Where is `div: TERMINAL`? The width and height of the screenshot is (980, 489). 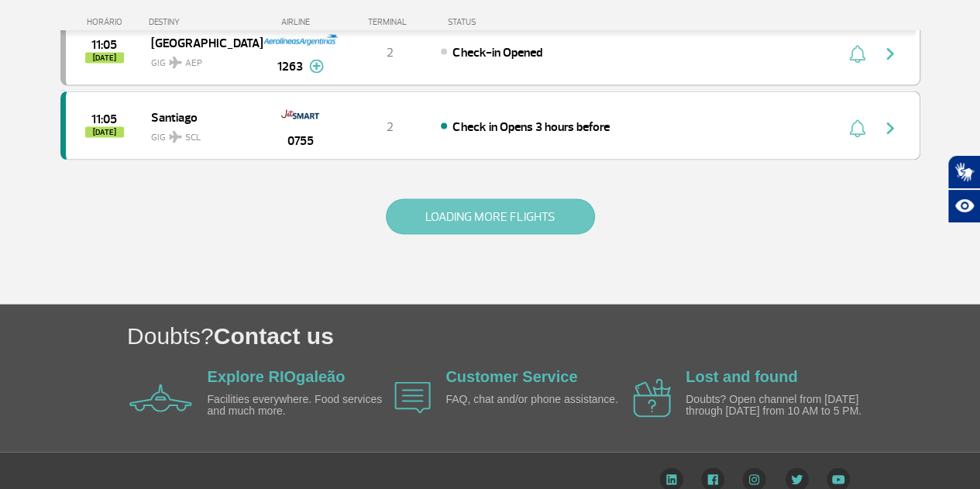
div: TERMINAL is located at coordinates (390, 22).